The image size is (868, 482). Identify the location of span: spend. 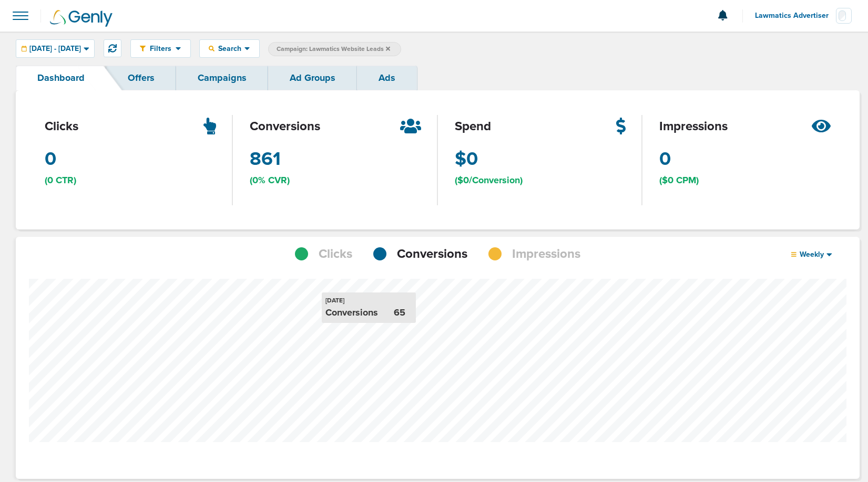
(473, 126).